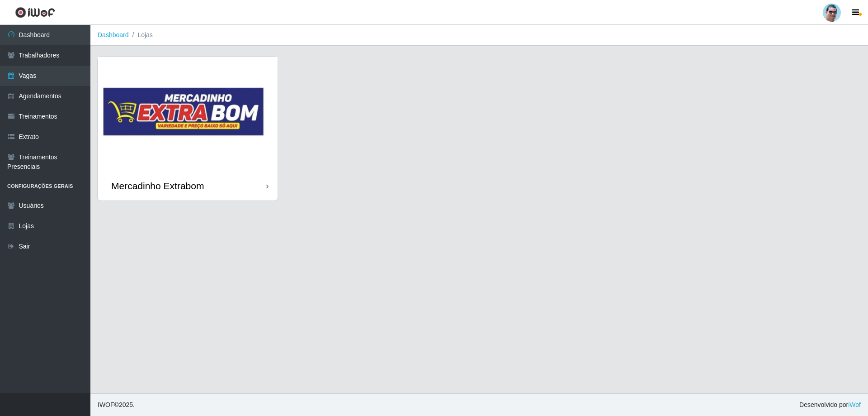  I want to click on a: Dashboard, so click(113, 35).